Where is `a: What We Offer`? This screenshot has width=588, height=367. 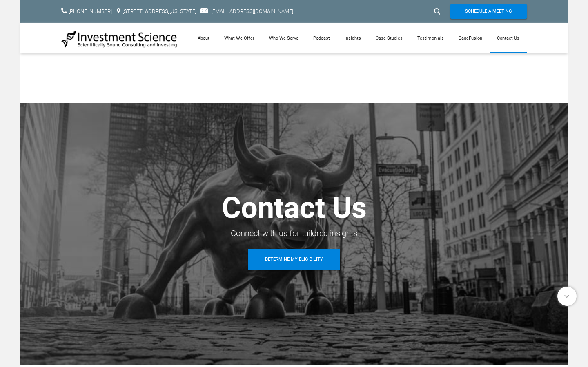 a: What We Offer is located at coordinates (239, 38).